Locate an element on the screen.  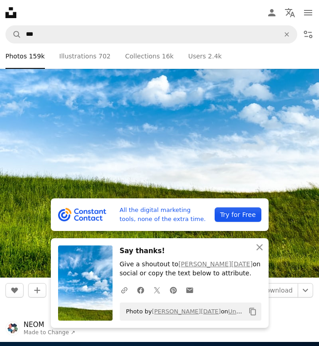
button: Copy to clipboard is located at coordinates (252, 312).